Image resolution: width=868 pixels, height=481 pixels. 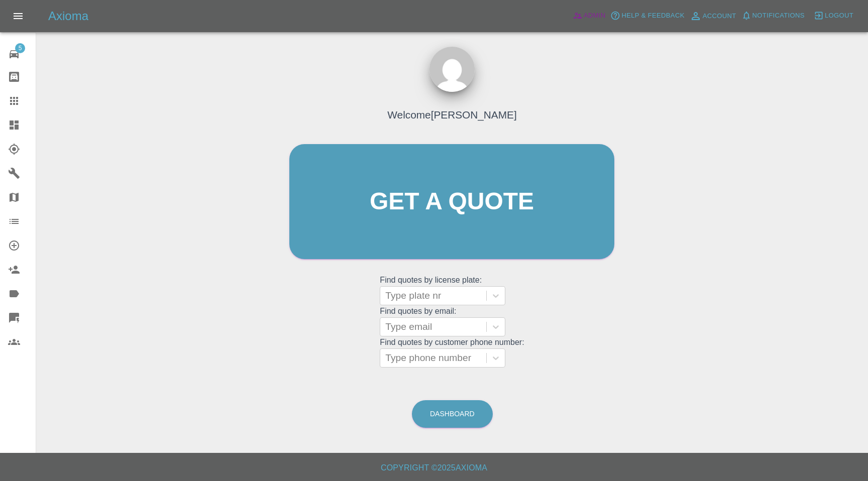 What do you see at coordinates (647, 15) in the screenshot?
I see `button: Help & Feedback` at bounding box center [647, 15].